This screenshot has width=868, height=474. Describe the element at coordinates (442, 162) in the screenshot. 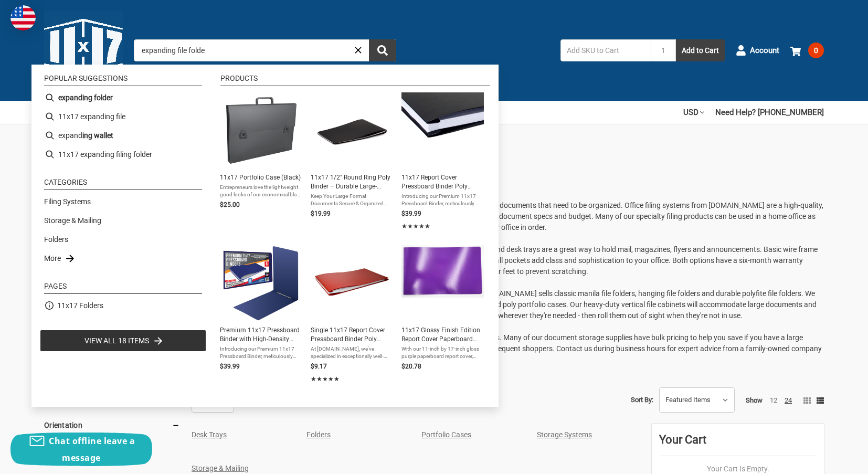

I see `li: 11x17 Report Cover Pressboard Binder Poly Panels Includes Fold-over Metal Fasteners Multicolor Pa...` at that location.